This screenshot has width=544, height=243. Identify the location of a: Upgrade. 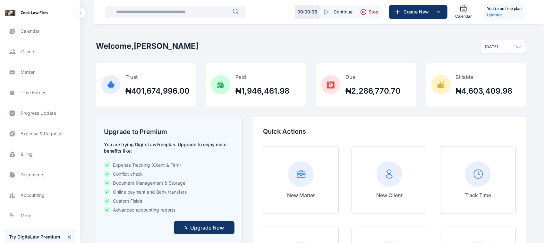
(504, 15).